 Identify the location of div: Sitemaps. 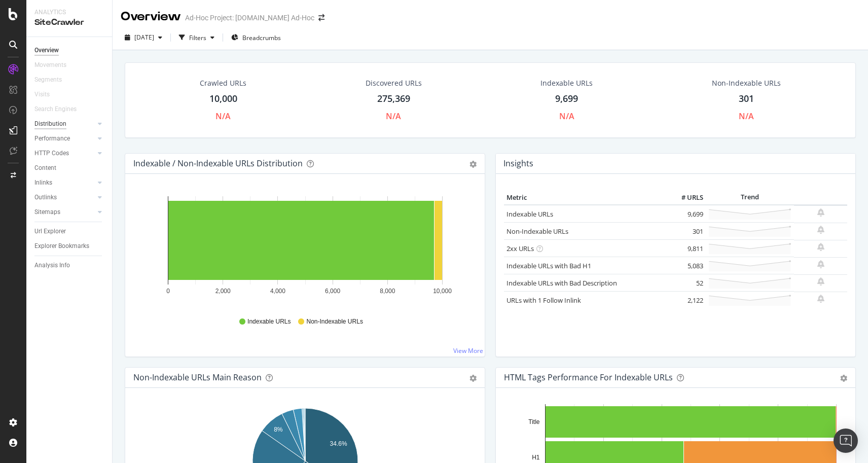
(47, 212).